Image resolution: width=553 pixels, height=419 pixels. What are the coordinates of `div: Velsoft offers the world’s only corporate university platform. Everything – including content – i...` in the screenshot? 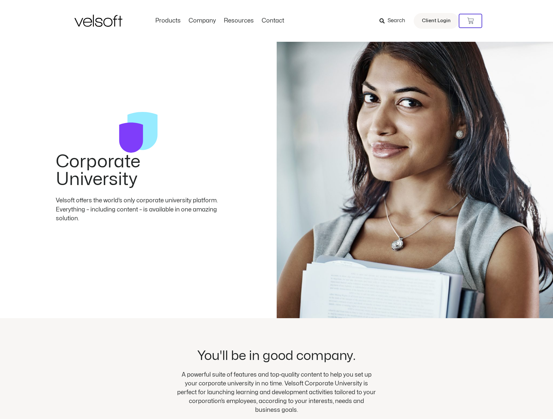 It's located at (138, 210).